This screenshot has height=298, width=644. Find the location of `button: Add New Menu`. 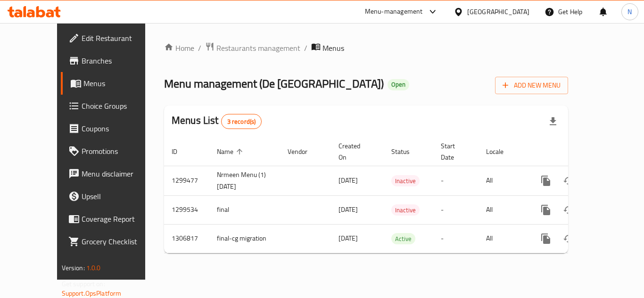

button: Add New Menu is located at coordinates (531, 85).